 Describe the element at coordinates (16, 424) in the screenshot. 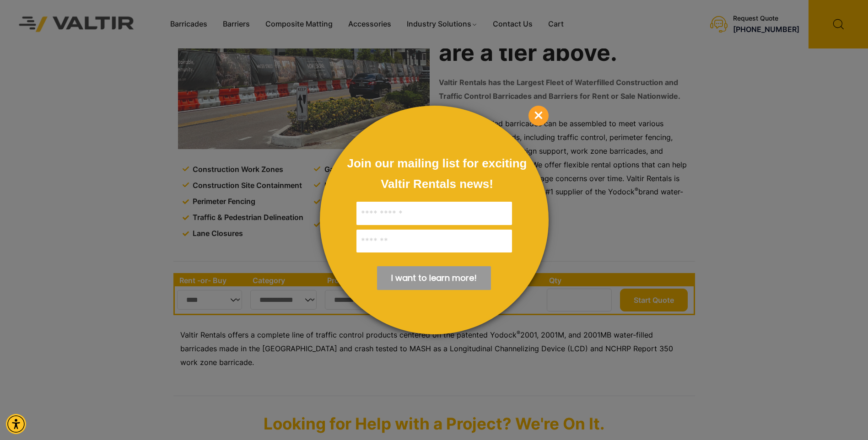

I see `div: Accessibility Menu` at that location.